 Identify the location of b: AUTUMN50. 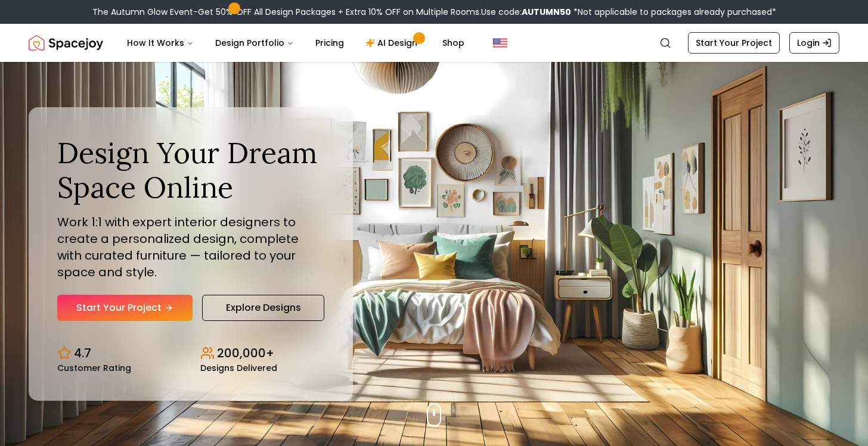
(546, 12).